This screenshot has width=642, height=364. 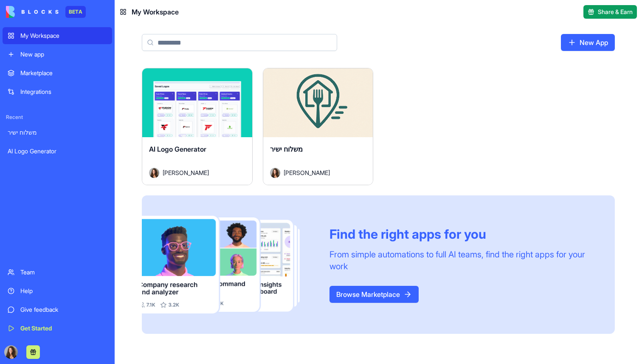 I want to click on div: משלוח ישיר, so click(x=57, y=132).